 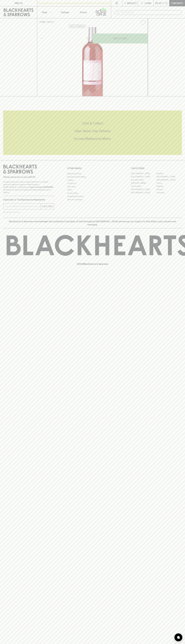 I want to click on a: HOME, so click(x=42, y=22).